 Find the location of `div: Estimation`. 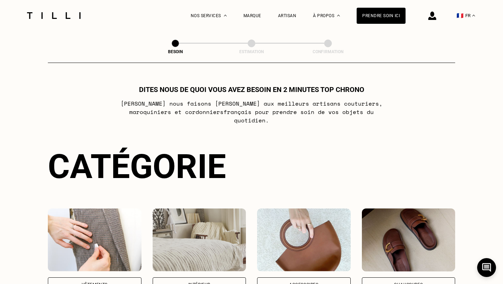

div: Estimation is located at coordinates (251, 52).